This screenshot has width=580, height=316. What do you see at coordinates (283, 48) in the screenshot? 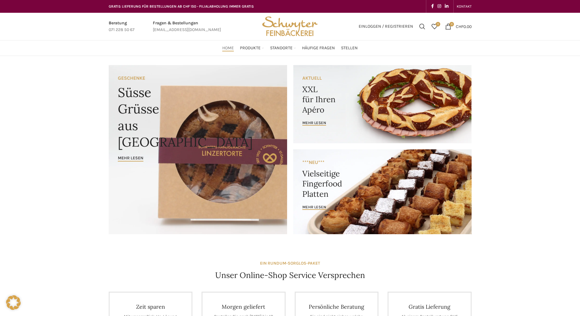
I see `a: Standorte` at bounding box center [283, 48].